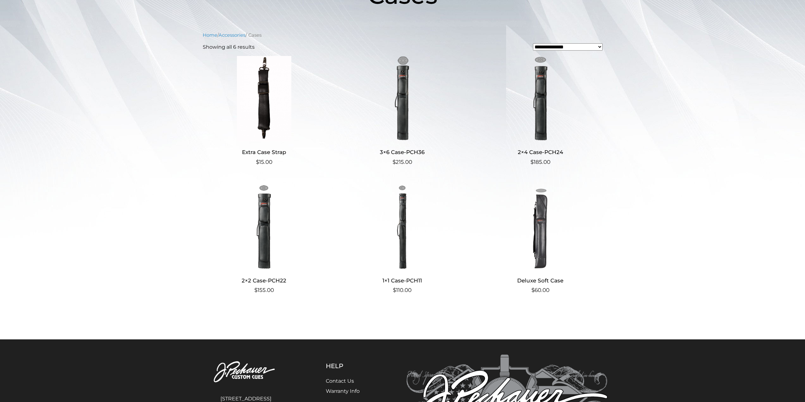 This screenshot has height=402, width=805. Describe the element at coordinates (402, 152) in the screenshot. I see `h2: 3×6 Case-PCH36` at that location.